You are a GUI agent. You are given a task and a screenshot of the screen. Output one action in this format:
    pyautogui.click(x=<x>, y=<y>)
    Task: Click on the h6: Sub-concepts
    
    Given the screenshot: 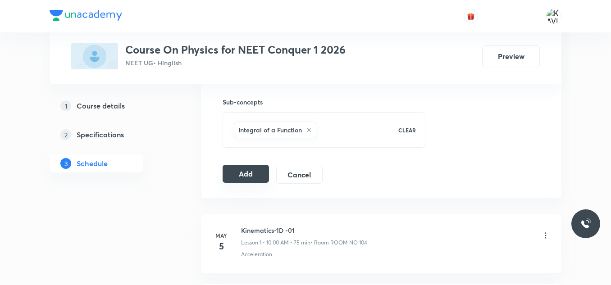 What is the action you would take?
    pyautogui.click(x=324, y=102)
    